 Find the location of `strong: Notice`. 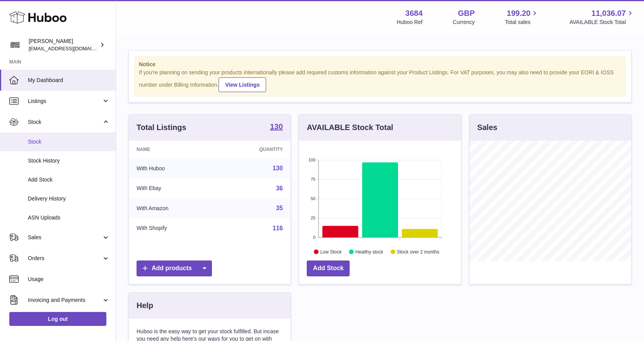

strong: Notice is located at coordinates (380, 64).